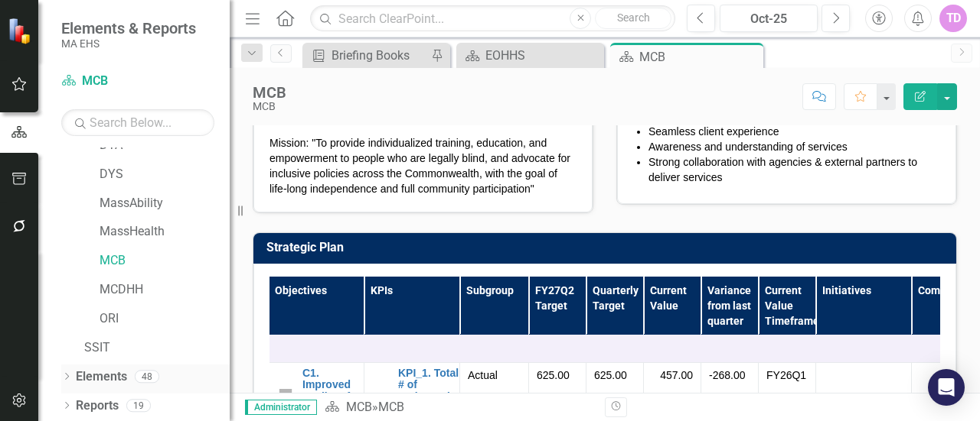 The height and width of the screenshot is (421, 980). Describe the element at coordinates (529, 55) in the screenshot. I see `a: EOHHS` at that location.